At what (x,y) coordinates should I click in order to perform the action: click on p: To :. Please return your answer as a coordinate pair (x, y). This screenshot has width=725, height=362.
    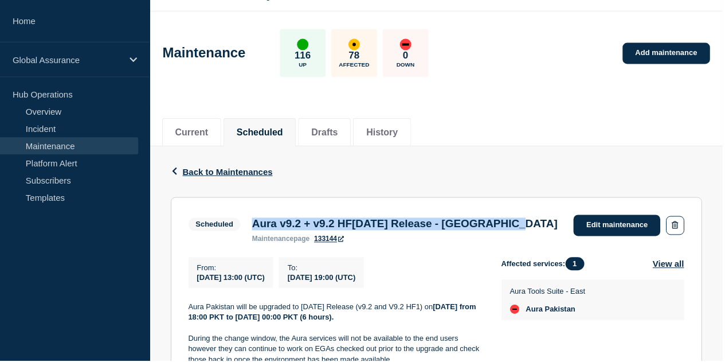
    Looking at the image, I should click on (322, 268).